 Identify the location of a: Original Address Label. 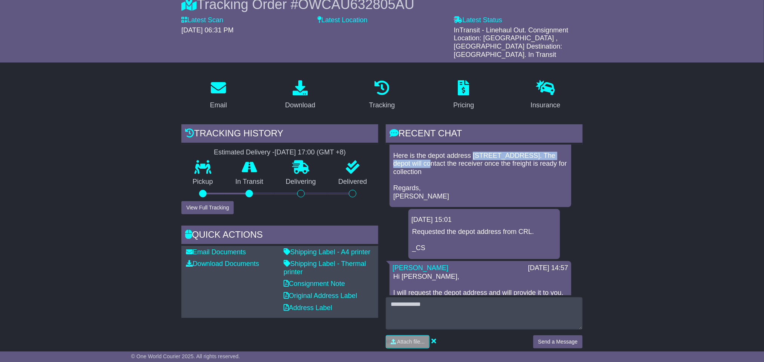
(320, 296).